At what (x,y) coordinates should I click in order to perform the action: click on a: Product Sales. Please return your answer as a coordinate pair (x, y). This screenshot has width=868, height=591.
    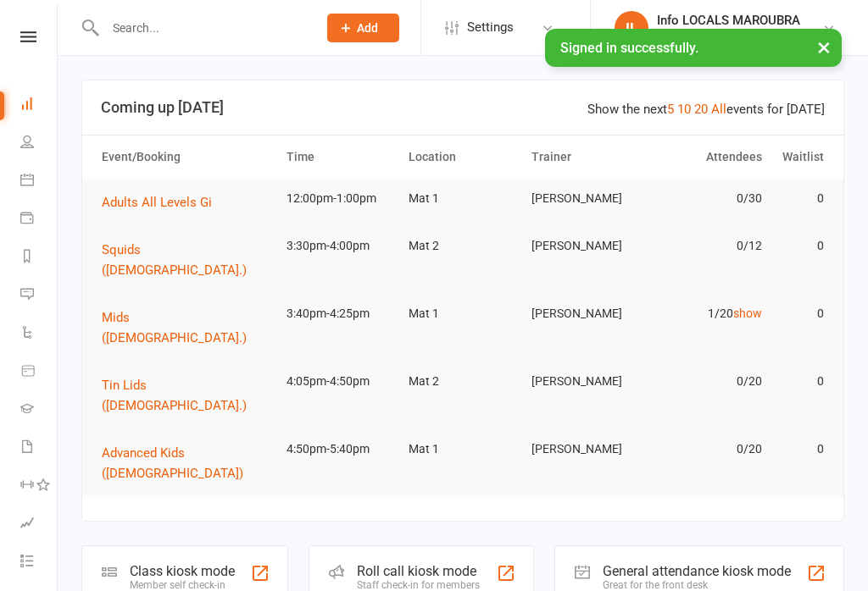
    Looking at the image, I should click on (39, 372).